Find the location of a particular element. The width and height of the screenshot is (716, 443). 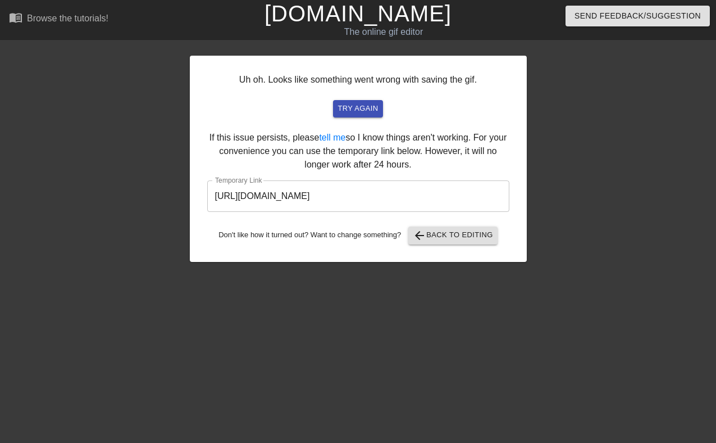

span: arrow_back is located at coordinates (420, 235).